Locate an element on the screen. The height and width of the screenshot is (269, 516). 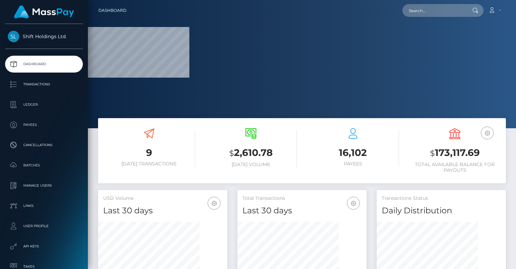
p: Batches is located at coordinates (44, 166).